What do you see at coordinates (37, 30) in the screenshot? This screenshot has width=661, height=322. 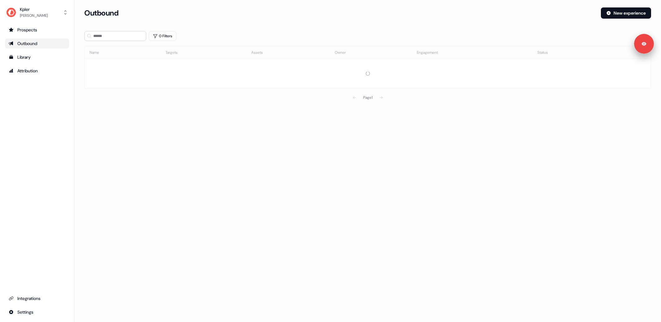 I see `div: Prospects` at bounding box center [37, 30].